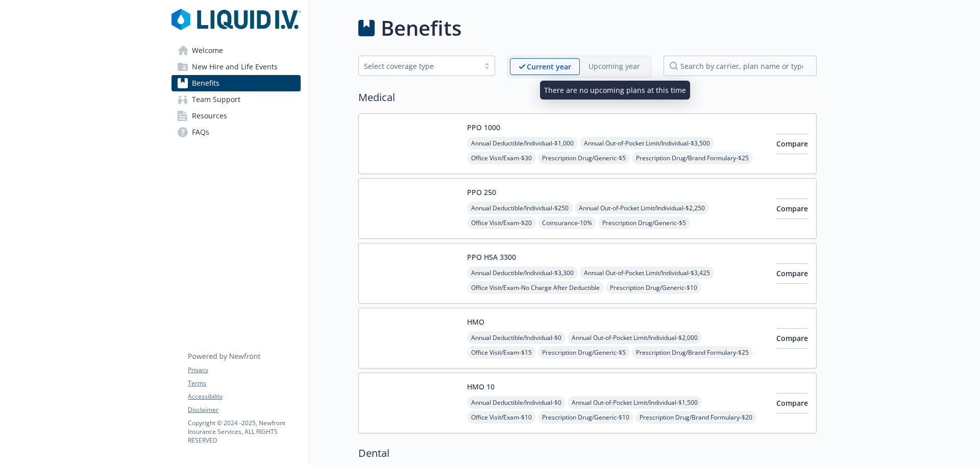 This screenshot has height=465, width=980. What do you see at coordinates (642, 208) in the screenshot?
I see `span: Annual Out-of-Pocket Limit/Individual - $2,250` at bounding box center [642, 208].